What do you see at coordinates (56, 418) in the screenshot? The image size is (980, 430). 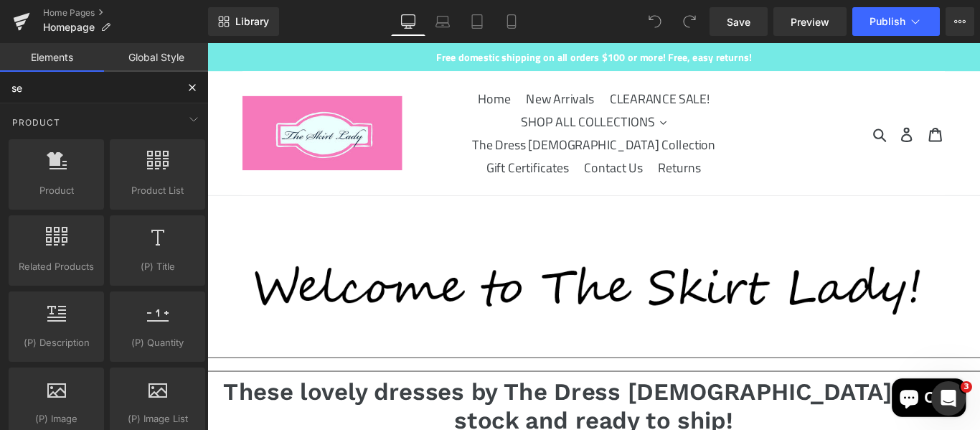 I see `span: (P) Image` at bounding box center [56, 418].